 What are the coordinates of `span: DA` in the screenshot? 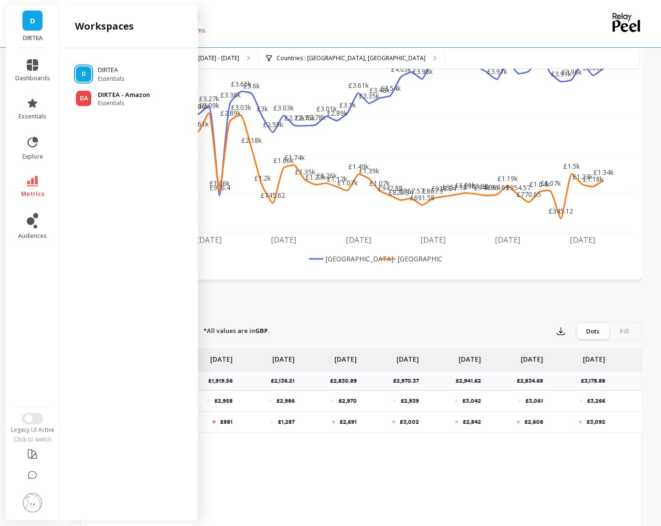 It's located at (84, 98).